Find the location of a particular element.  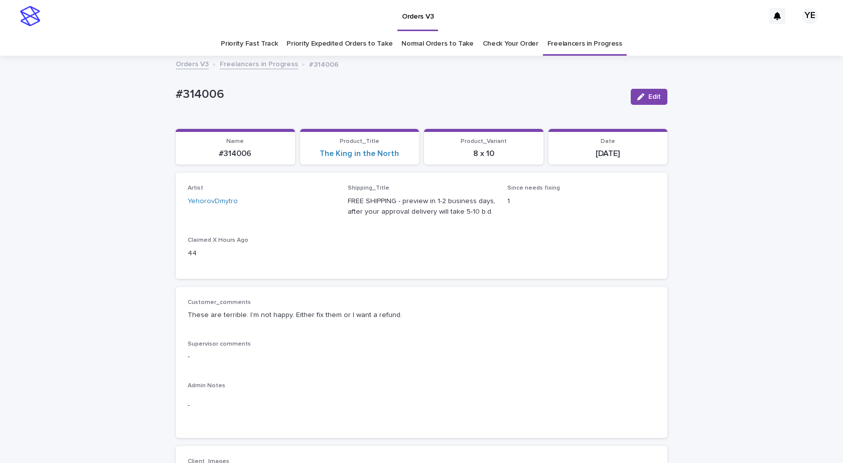

span: Artist is located at coordinates (195, 188).